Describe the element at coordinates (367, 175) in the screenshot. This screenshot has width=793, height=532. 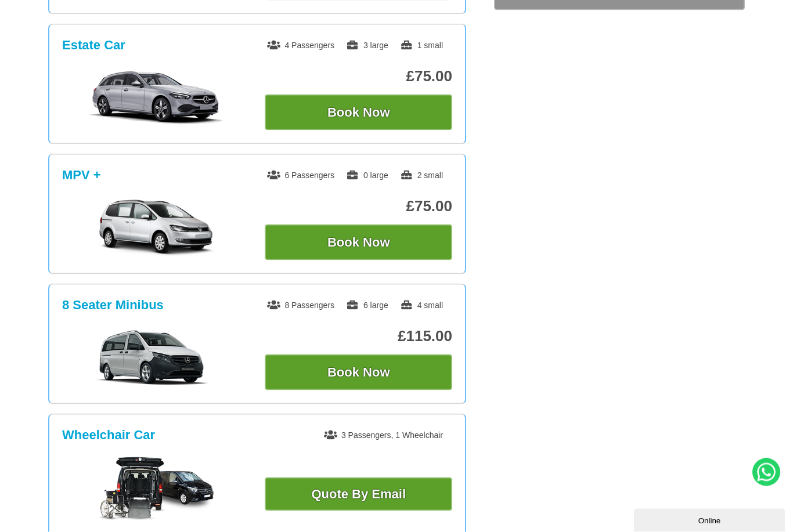
I see `span: 0 large` at that location.